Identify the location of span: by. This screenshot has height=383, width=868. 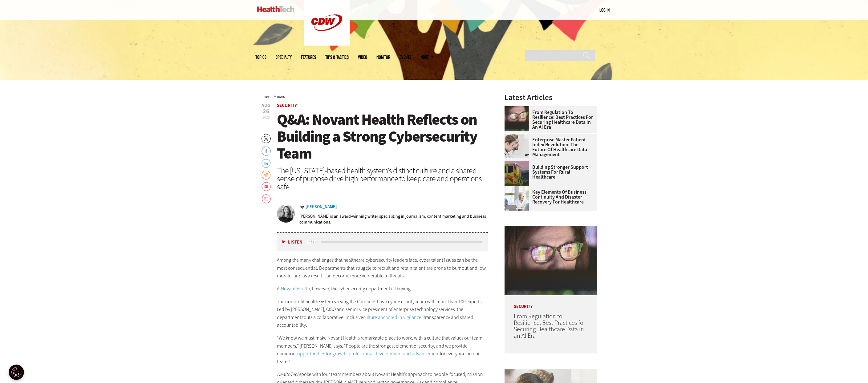
(302, 207).